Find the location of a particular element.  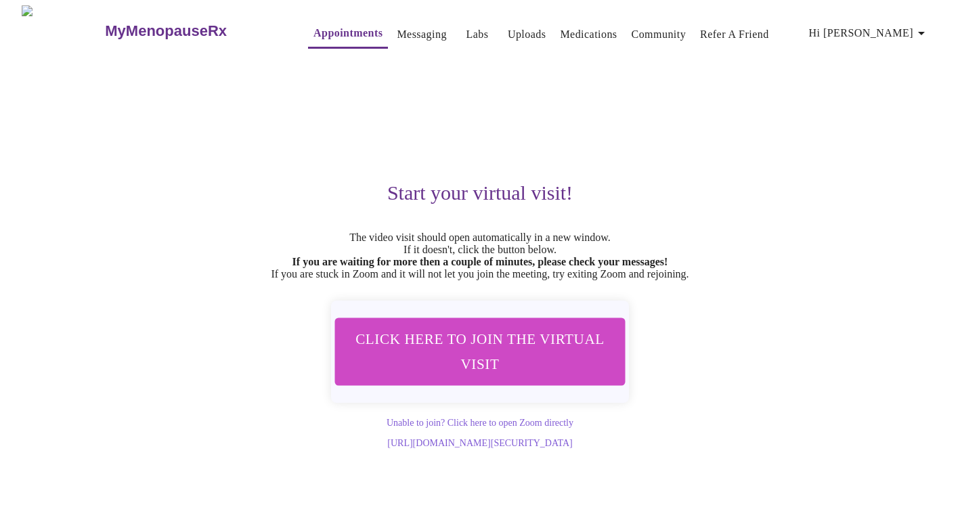

button: Community is located at coordinates (659, 35).